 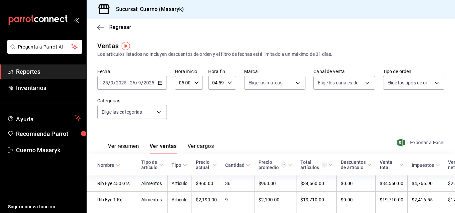 I want to click on div: Precio actual, so click(x=203, y=165).